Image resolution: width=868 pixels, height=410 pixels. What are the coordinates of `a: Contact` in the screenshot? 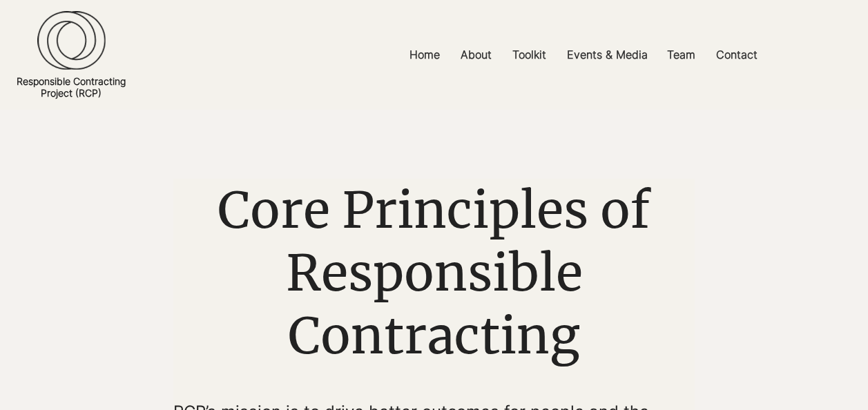 It's located at (737, 54).